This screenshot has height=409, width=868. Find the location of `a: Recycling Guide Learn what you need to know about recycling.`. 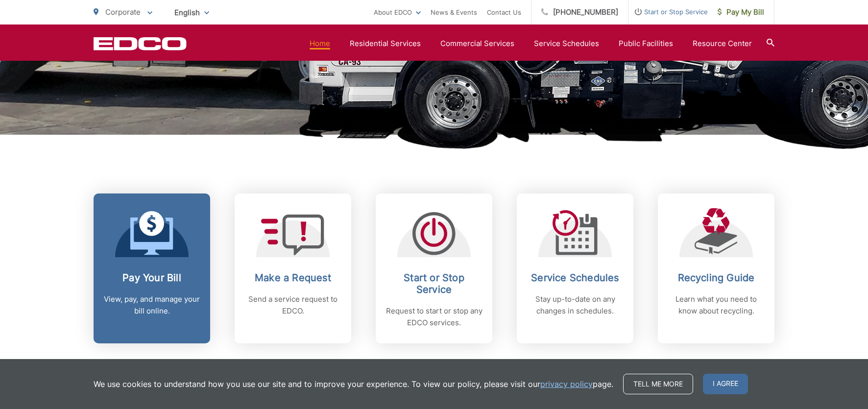

a: Recycling Guide Learn what you need to know about recycling. is located at coordinates (717, 268).